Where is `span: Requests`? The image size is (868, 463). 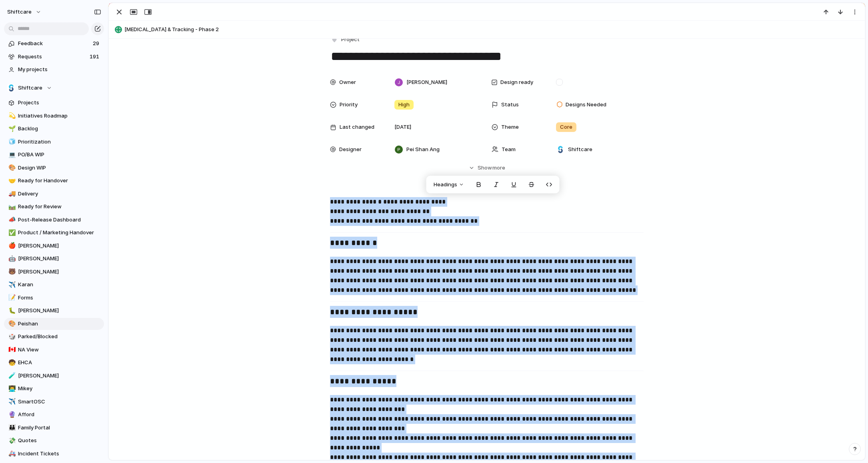
span: Requests is located at coordinates (52, 57).